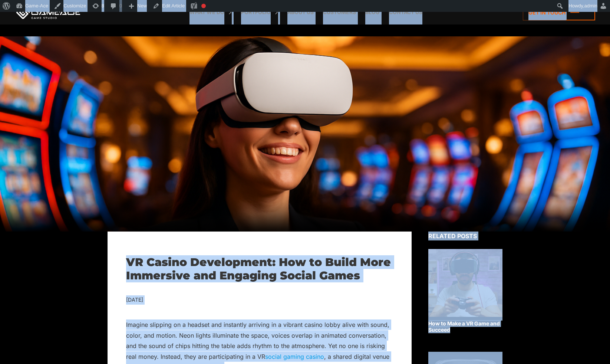 The width and height of the screenshot is (610, 364). What do you see at coordinates (466, 236) in the screenshot?
I see `div: Related posts` at bounding box center [466, 236].